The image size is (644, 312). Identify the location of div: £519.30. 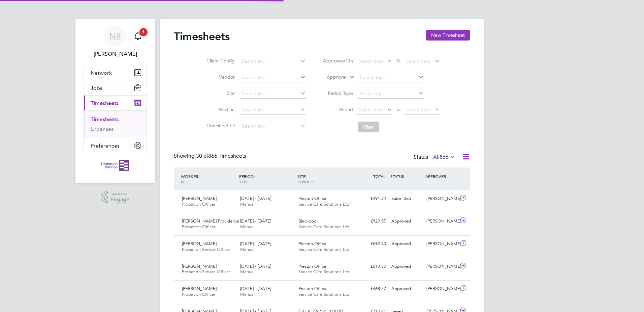
(371, 266).